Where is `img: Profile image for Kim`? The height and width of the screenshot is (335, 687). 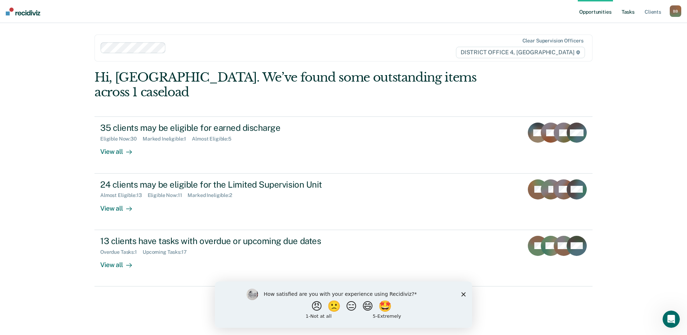
img: Profile image for Kim is located at coordinates (37, 13).